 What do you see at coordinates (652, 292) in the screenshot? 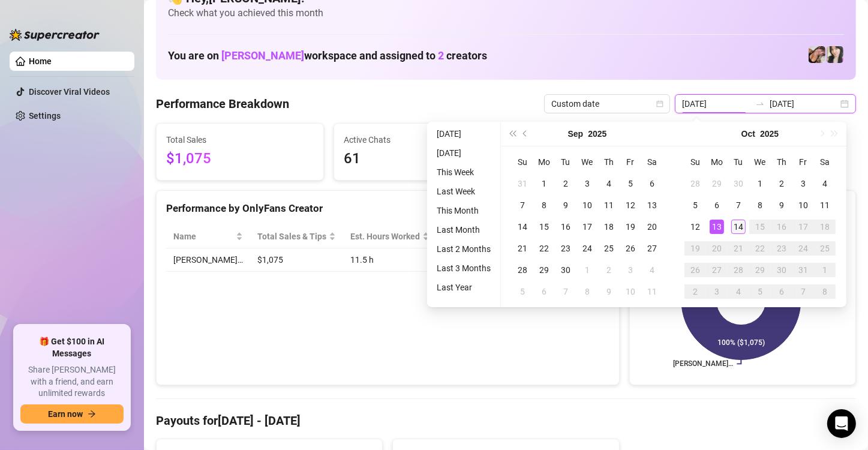
I see `div: 11` at bounding box center [652, 292].